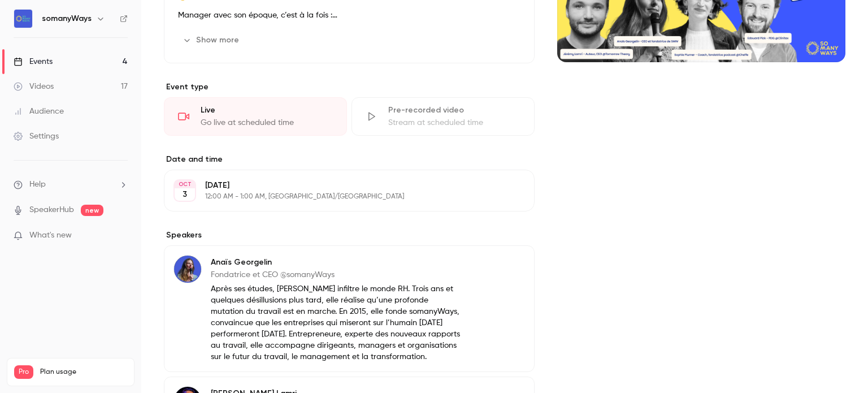 The width and height of the screenshot is (868, 393). What do you see at coordinates (36, 137) in the screenshot?
I see `div: Settings` at bounding box center [36, 137].